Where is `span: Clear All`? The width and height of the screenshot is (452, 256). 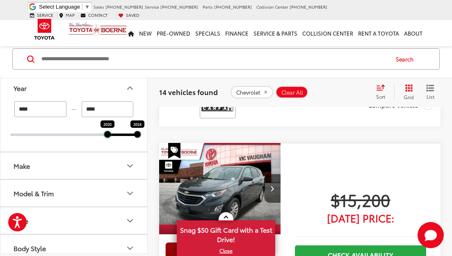
span: Clear All is located at coordinates (292, 92).